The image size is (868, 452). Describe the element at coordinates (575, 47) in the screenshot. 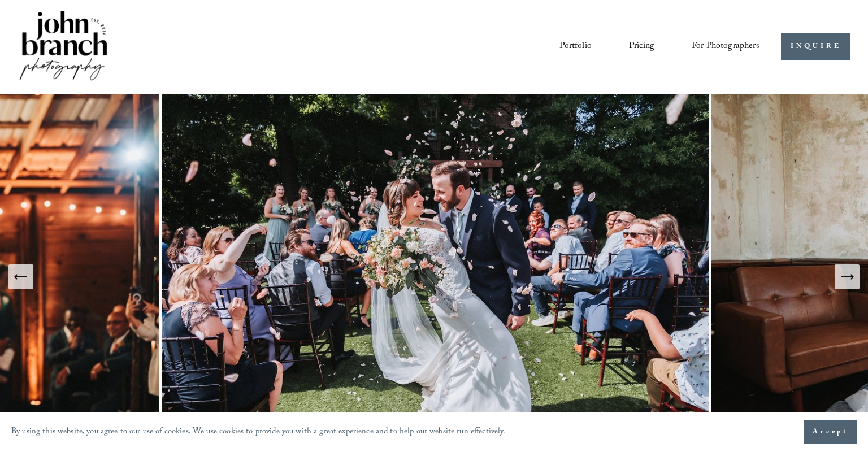

I see `a: Portfolio` at that location.